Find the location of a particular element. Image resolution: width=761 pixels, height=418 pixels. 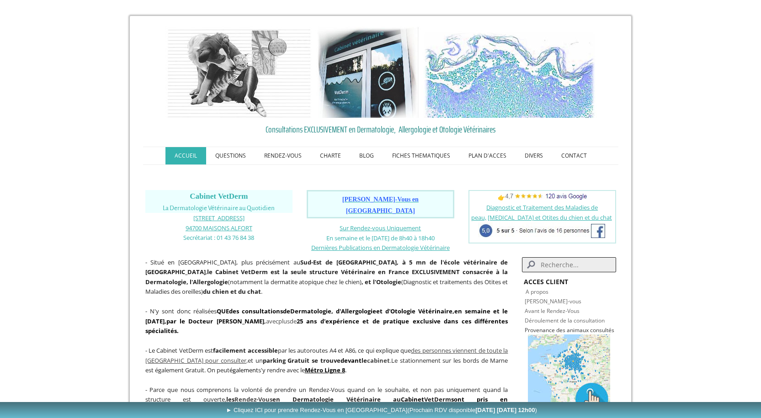

a: consultations is located at coordinates (262, 311).